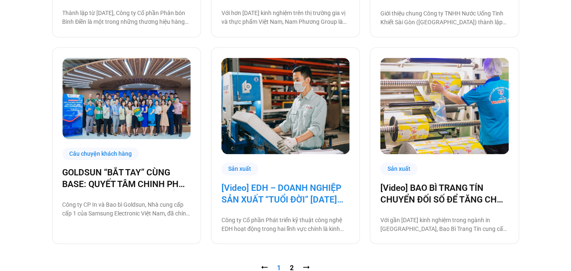 This screenshot has width=571, height=271. I want to click on a: Số hóa các quy trình làm việc cùng Base.vn là một bước trung gian cực kỳ quan trọng để Goldsun xâ..., so click(126, 98).